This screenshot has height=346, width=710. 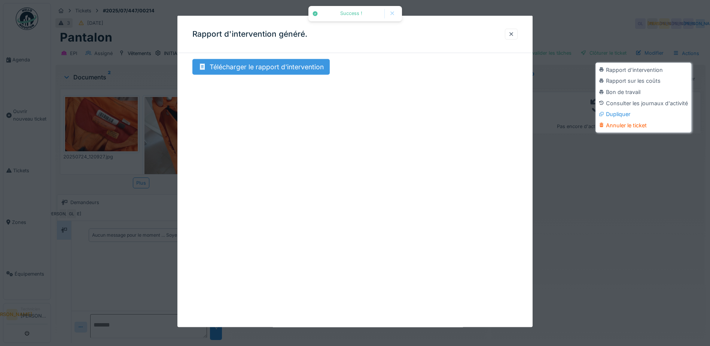 I want to click on h3: Rapport d'intervention généré., so click(x=250, y=34).